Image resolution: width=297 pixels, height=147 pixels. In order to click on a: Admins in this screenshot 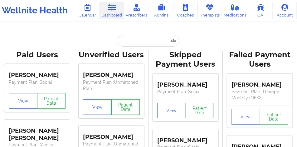, I will do `click(162, 10)`.